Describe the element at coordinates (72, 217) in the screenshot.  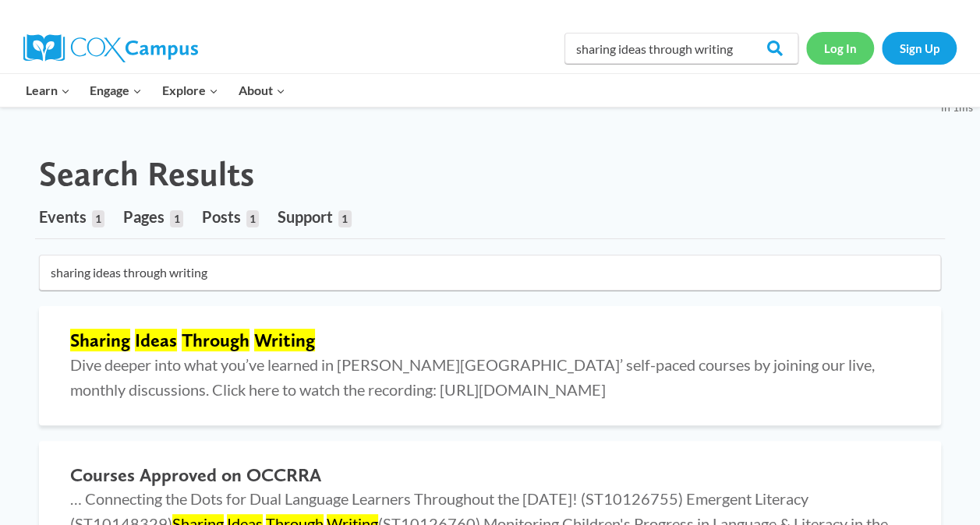
I see `a: Events1` at that location.